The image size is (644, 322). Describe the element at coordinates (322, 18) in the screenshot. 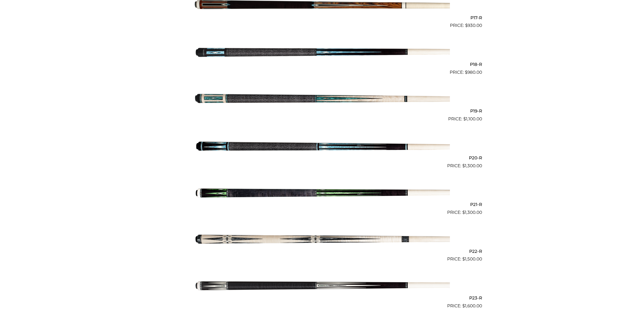

I see `h2: P17-R` at that location.